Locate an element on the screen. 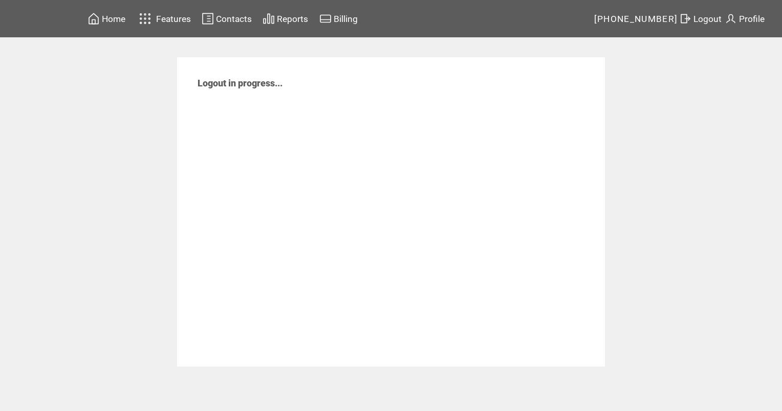  a: Features is located at coordinates (163, 18).